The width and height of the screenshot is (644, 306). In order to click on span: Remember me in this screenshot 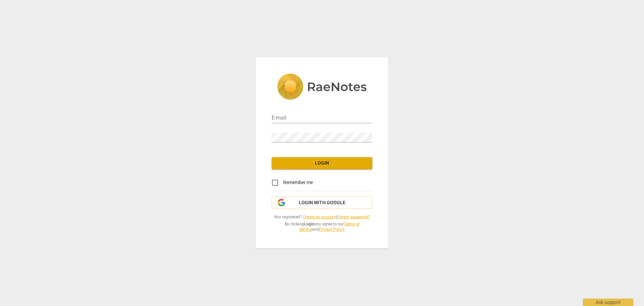, I will do `click(298, 183)`.